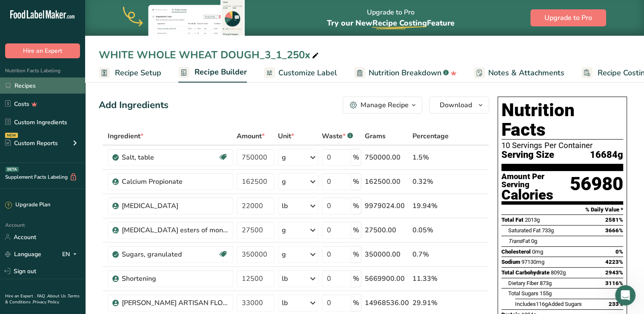 The height and width of the screenshot is (314, 644). What do you see at coordinates (286, 136) in the screenshot?
I see `span: Unit` at bounding box center [286, 136].